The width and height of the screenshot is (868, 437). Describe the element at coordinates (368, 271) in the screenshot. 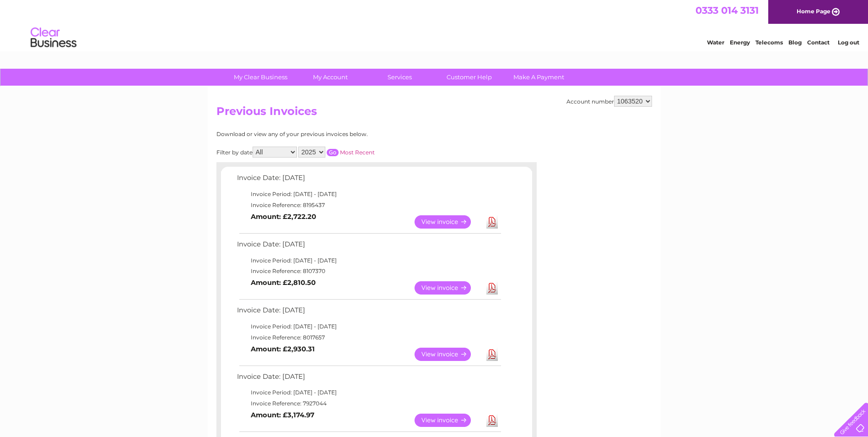

I see `td: Invoice Reference: 8107370` at that location.